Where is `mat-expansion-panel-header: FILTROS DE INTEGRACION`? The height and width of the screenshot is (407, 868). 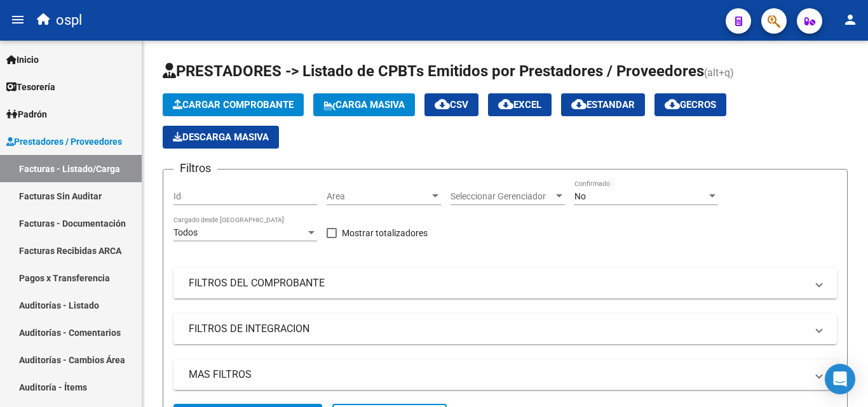 mat-expansion-panel-header: FILTROS DE INTEGRACION is located at coordinates (505, 329).